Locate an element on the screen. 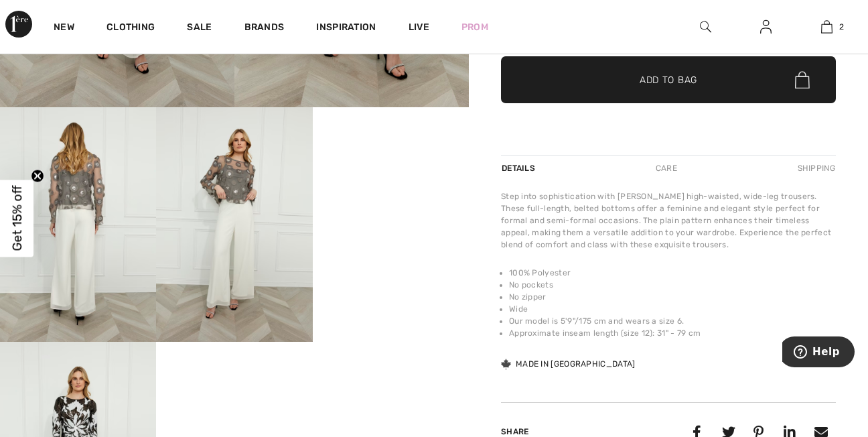 The height and width of the screenshot is (437, 868). img: My Info is located at coordinates (766, 27).